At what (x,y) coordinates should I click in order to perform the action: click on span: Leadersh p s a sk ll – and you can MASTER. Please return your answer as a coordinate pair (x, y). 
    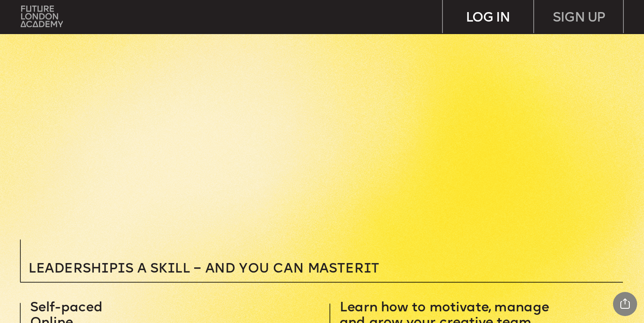
    Looking at the image, I should click on (200, 269).